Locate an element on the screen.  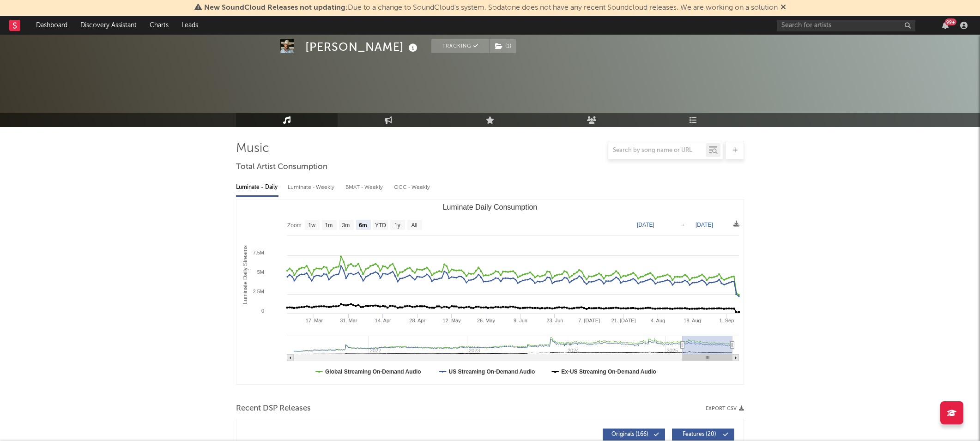
text: Luminate Daily Consumption is located at coordinates (490, 206).